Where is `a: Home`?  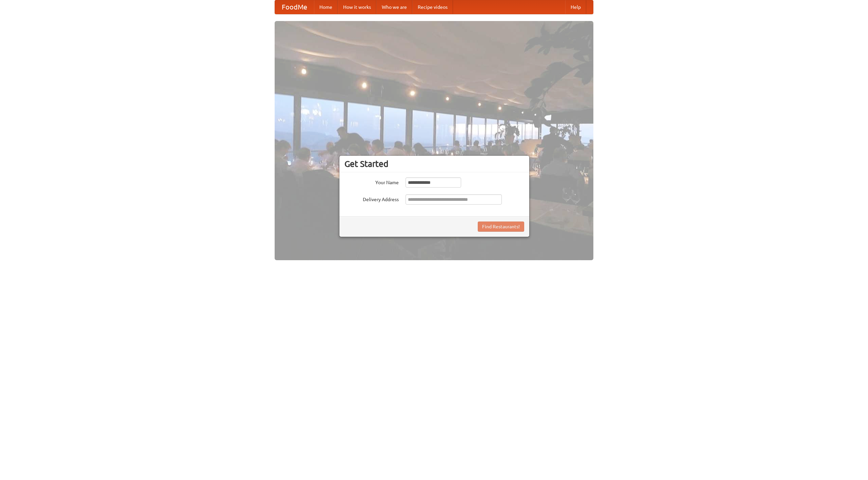
a: Home is located at coordinates (326, 7).